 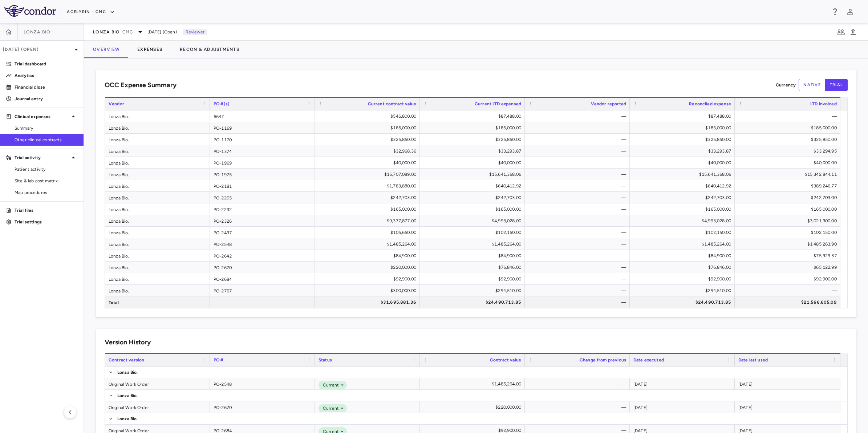 What do you see at coordinates (262, 384) in the screenshot?
I see `div: PO-2548` at bounding box center [262, 384].